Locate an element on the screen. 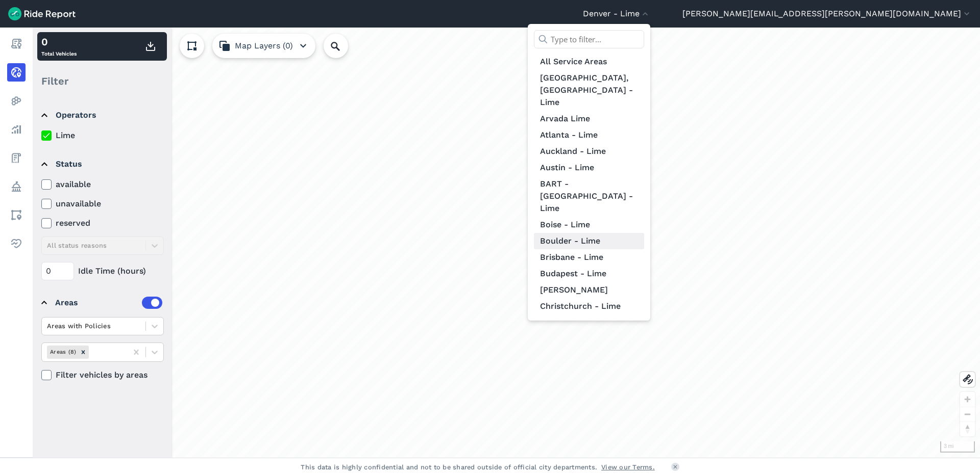 The image size is (980, 476). a: Brisbane - Lime is located at coordinates (589, 257).